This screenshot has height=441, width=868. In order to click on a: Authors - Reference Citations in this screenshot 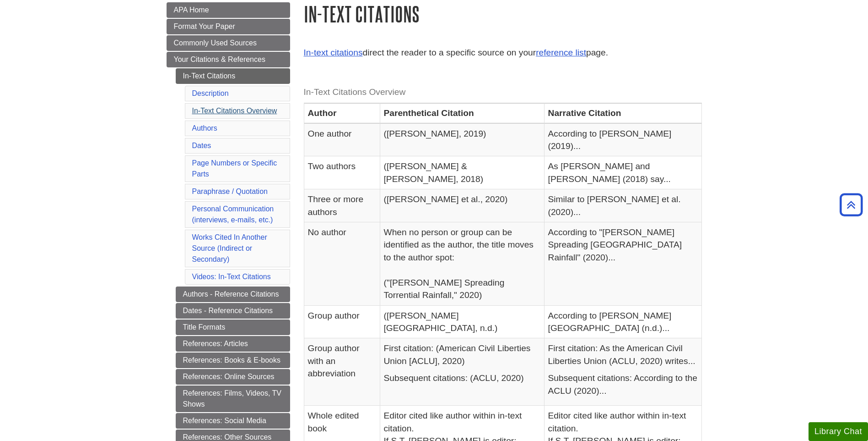, I will do `click(233, 294)`.